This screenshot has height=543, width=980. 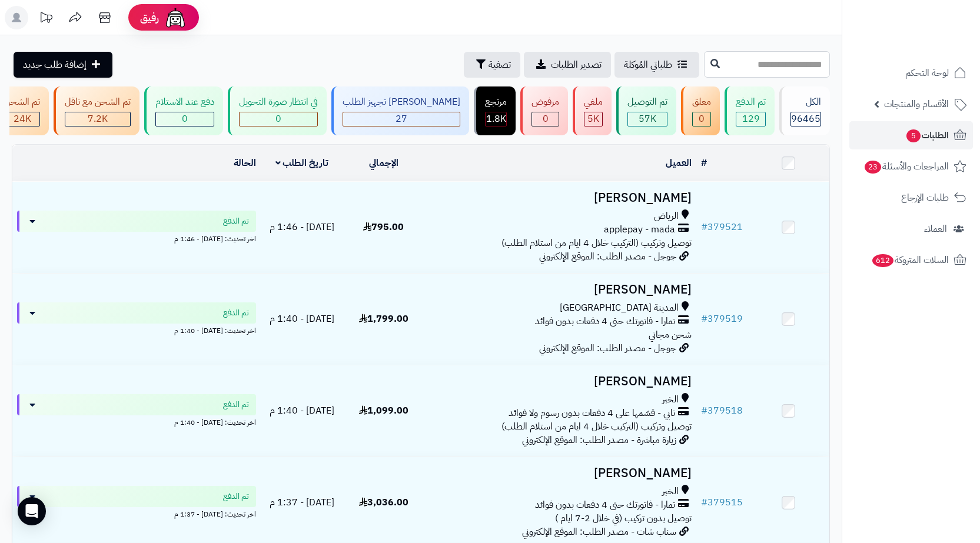 What do you see at coordinates (639, 229) in the screenshot?
I see `span: applepay - mada` at bounding box center [639, 229].